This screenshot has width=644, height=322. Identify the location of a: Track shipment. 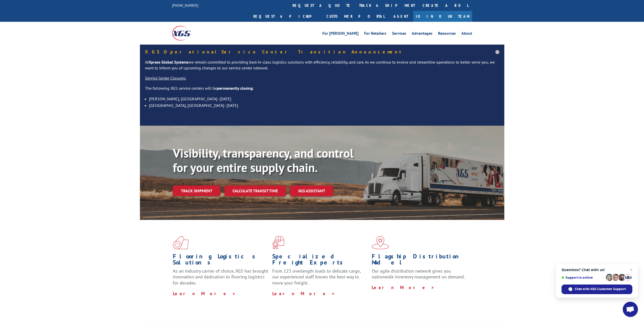
(196, 191).